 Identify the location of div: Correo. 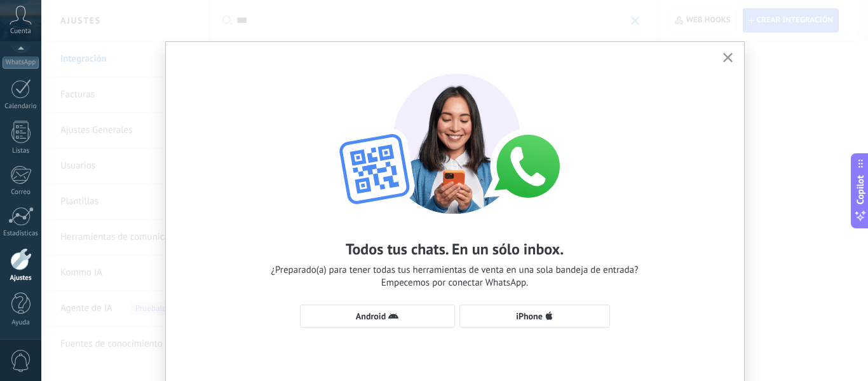
(21, 192).